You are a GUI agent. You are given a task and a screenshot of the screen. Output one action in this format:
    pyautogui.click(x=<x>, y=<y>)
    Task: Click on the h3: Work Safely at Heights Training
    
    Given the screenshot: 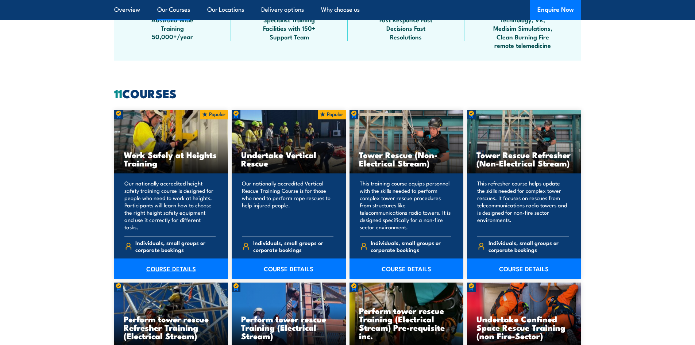 What is the action you would take?
    pyautogui.click(x=171, y=159)
    